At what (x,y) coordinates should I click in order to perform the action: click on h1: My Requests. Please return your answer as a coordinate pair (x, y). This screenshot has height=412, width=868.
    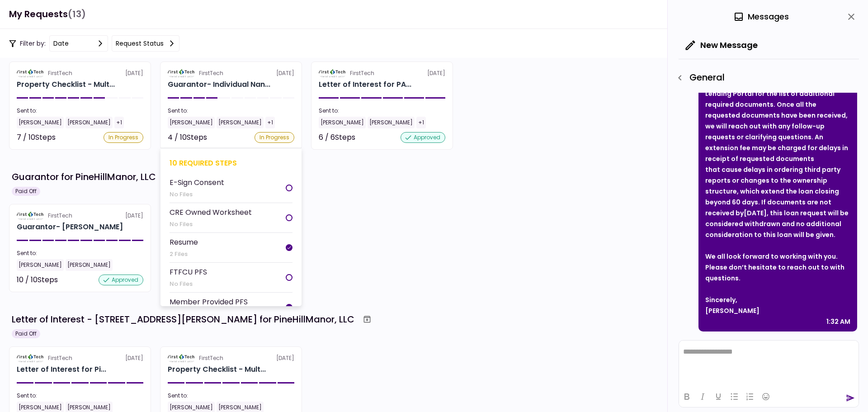
    Looking at the image, I should click on (47, 14).